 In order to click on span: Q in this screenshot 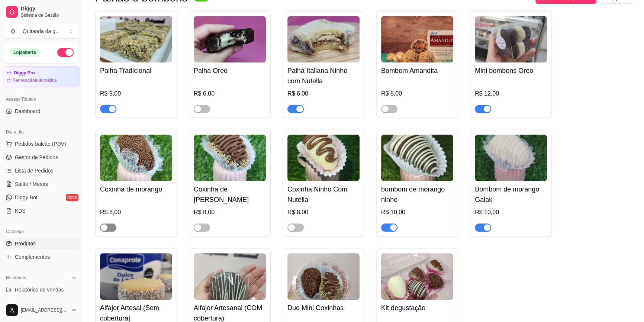, I will do `click(13, 31)`.